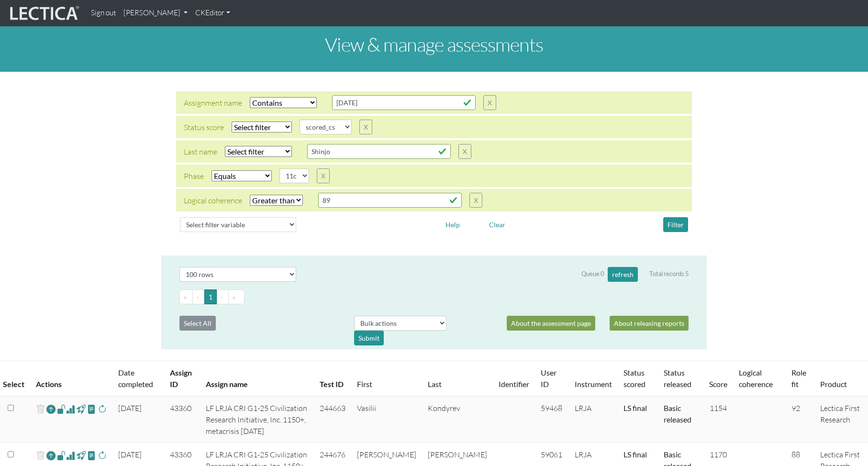 The image size is (868, 466). I want to click on a: Product, so click(834, 384).